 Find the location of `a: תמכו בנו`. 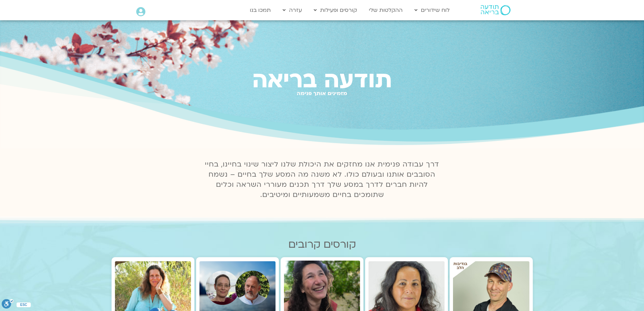

a: תמכו בנו is located at coordinates (260, 10).